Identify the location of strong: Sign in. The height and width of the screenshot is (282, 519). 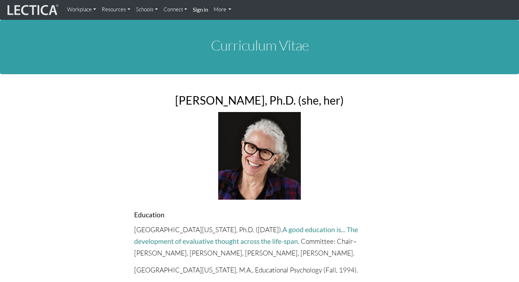
(200, 10).